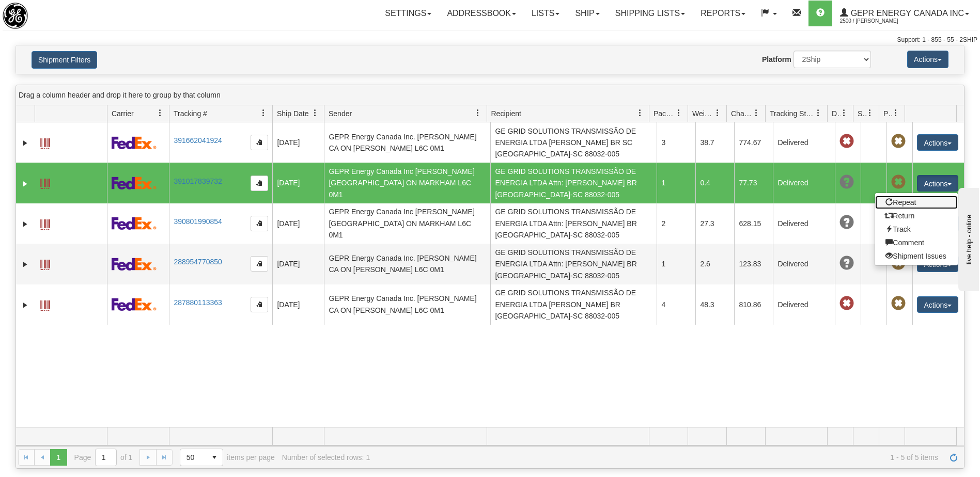 This screenshot has height=477, width=980. What do you see at coordinates (703, 114) in the screenshot?
I see `span: Weight` at bounding box center [703, 114].